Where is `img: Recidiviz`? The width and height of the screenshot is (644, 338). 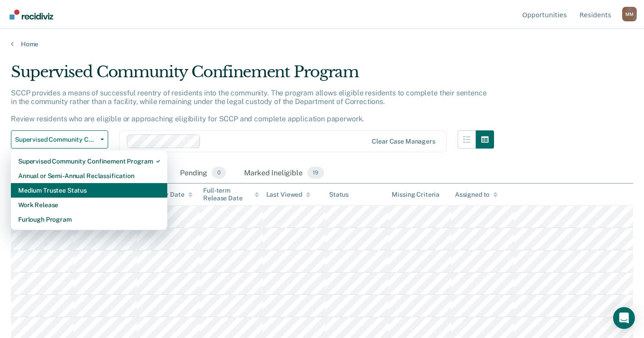 img: Recidiviz is located at coordinates (32, 15).